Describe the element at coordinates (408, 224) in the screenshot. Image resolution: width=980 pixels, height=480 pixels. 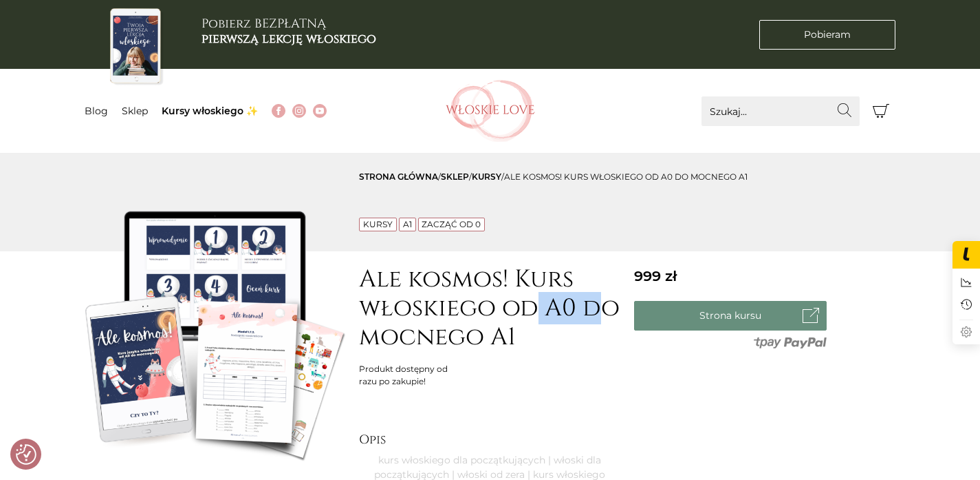
I see `a: A1` at that location.